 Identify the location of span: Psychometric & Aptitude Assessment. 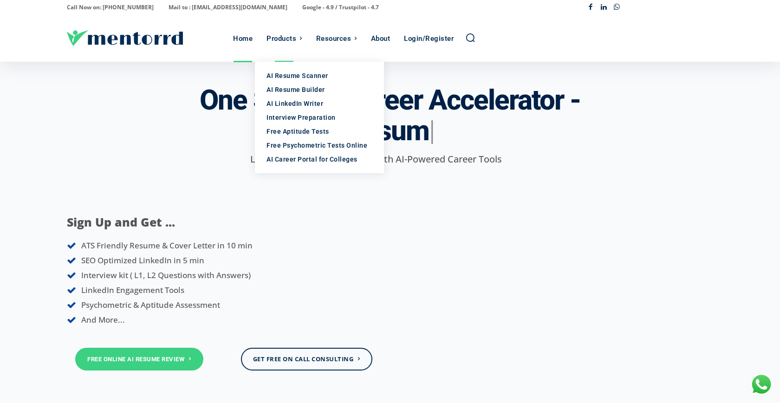
(150, 305).